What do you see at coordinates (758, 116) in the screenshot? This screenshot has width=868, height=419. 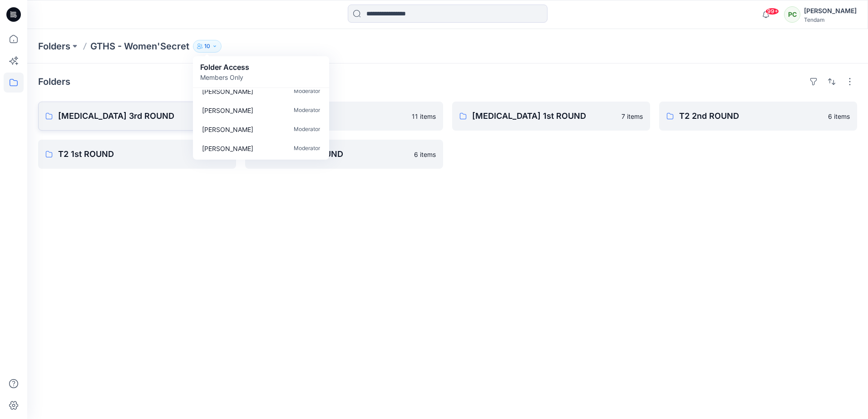 I see `a: T2 2nd ROUND6 items` at bounding box center [758, 116].